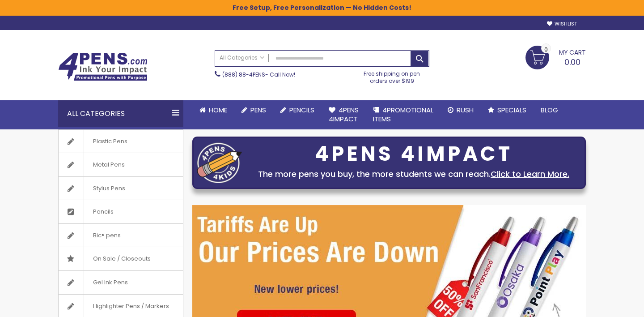 Image resolution: width=644 pixels, height=317 pixels. I want to click on span: 4Pens 4impact, so click(343, 114).